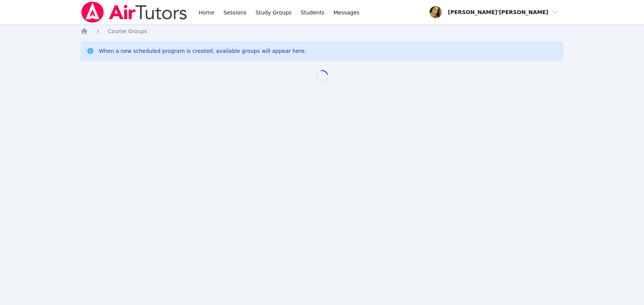  Describe the element at coordinates (127, 32) in the screenshot. I see `a: Course Groups` at that location.